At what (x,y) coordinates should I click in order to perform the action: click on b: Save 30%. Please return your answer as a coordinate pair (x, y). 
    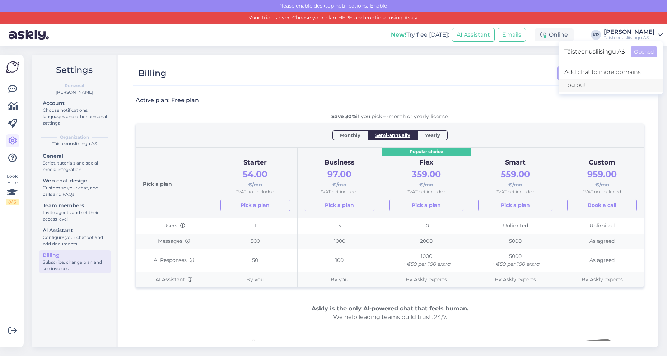
    Looking at the image, I should click on (343, 116).